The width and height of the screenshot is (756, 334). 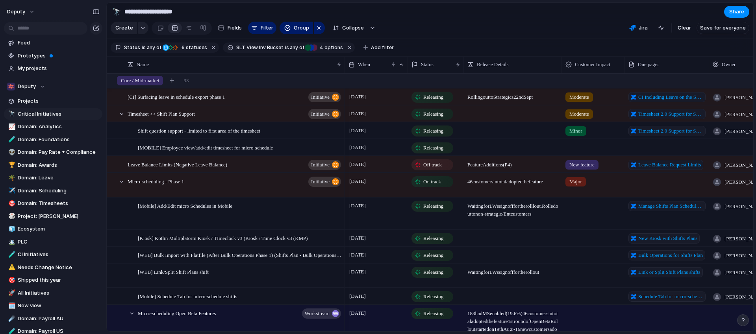 What do you see at coordinates (153, 48) in the screenshot?
I see `span: any of` at bounding box center [153, 48].